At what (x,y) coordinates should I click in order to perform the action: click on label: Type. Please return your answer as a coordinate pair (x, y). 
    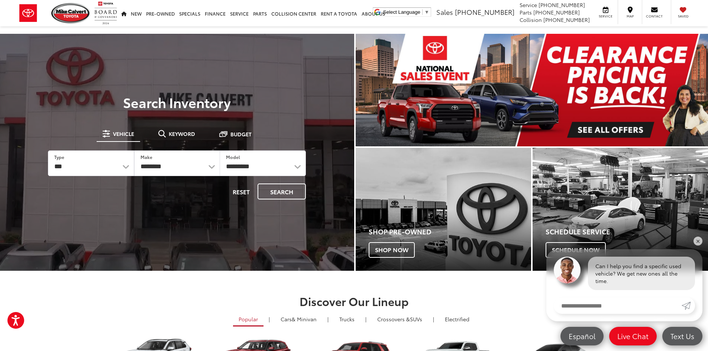
    Looking at the image, I should click on (59, 157).